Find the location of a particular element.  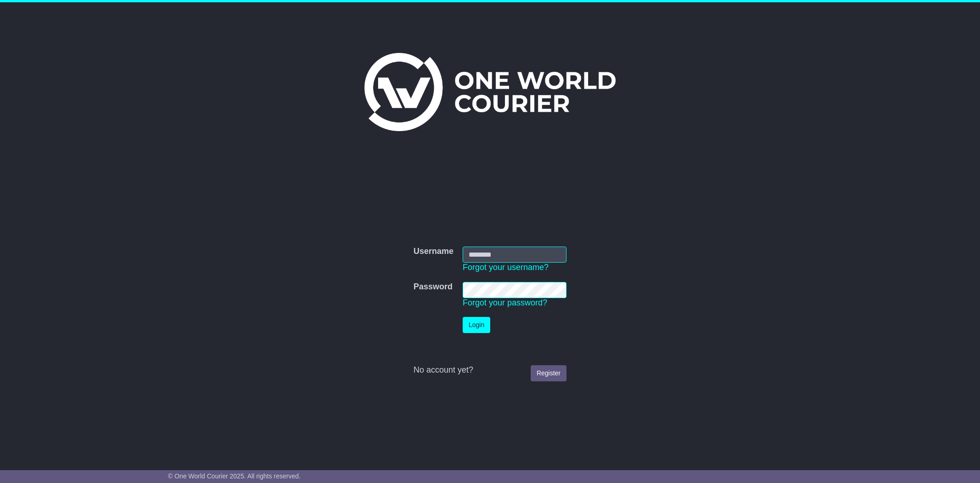

button: Login is located at coordinates (477, 324).